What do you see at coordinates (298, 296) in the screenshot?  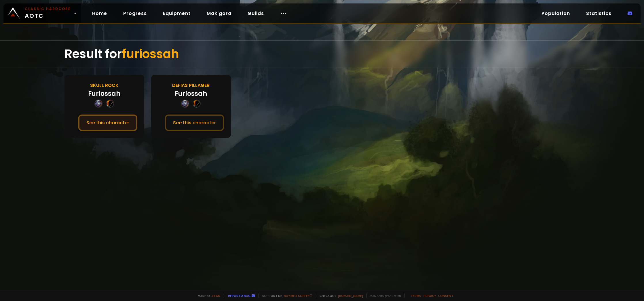 I see `a: Buy me a coffee` at bounding box center [298, 296].